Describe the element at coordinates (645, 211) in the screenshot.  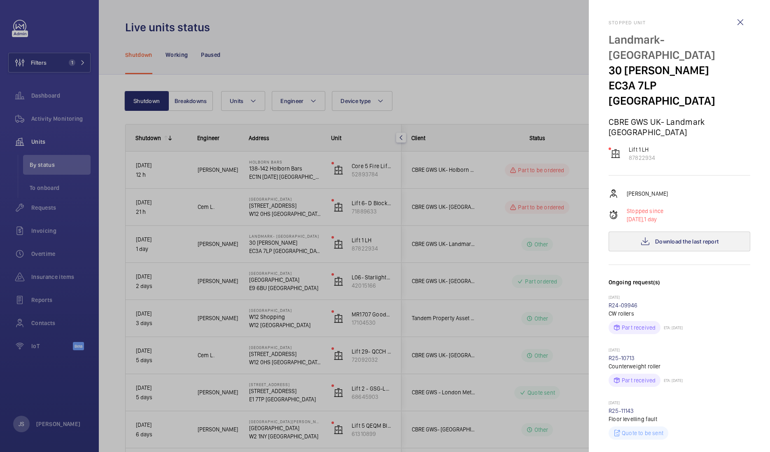
I see `p: Stopped since` at that location.